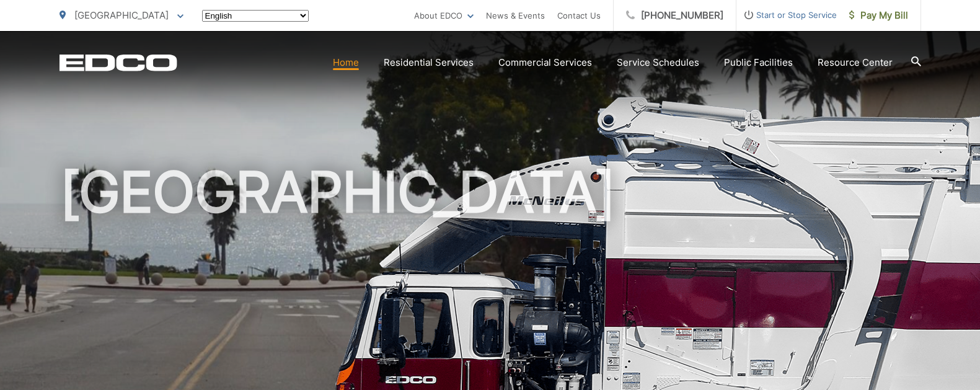 Image resolution: width=980 pixels, height=390 pixels. Describe the element at coordinates (579, 16) in the screenshot. I see `a: Contact Us` at that location.